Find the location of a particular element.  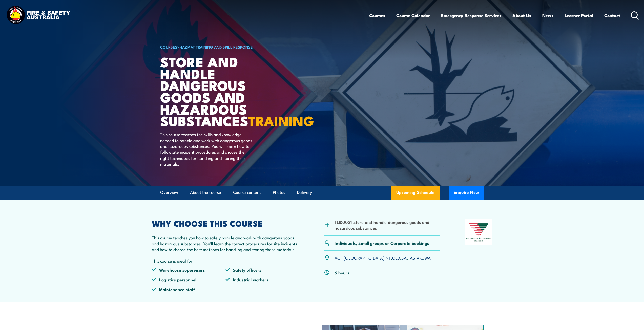

p: This course is ideal for: is located at coordinates (226, 260).